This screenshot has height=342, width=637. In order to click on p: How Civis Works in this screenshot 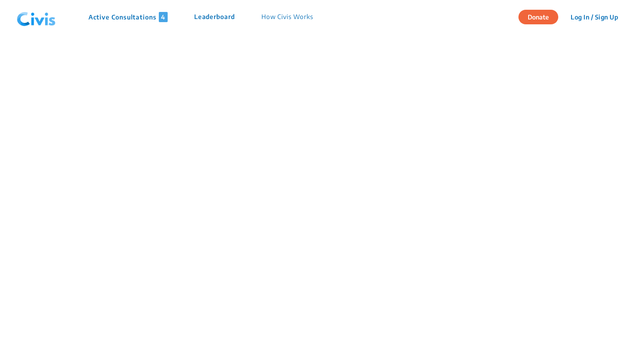, I will do `click(287, 17)`.